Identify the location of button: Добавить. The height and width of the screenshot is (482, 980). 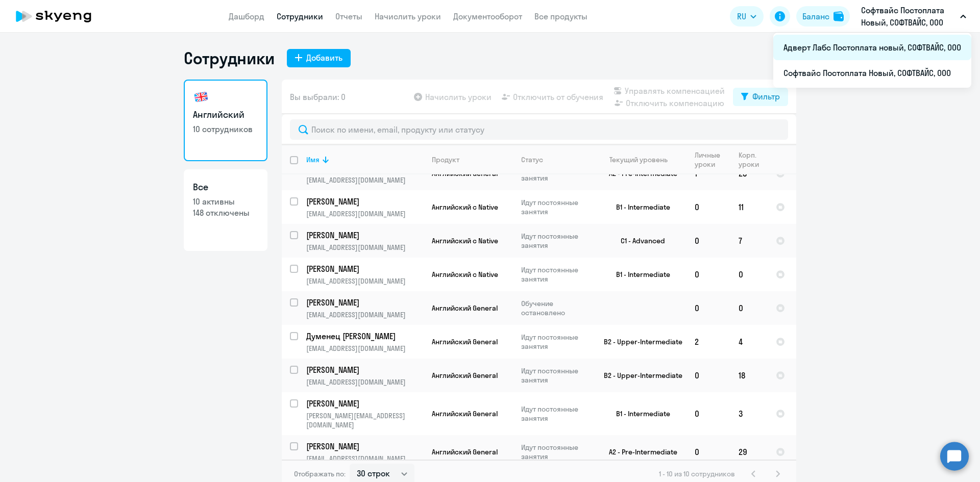
(319, 58).